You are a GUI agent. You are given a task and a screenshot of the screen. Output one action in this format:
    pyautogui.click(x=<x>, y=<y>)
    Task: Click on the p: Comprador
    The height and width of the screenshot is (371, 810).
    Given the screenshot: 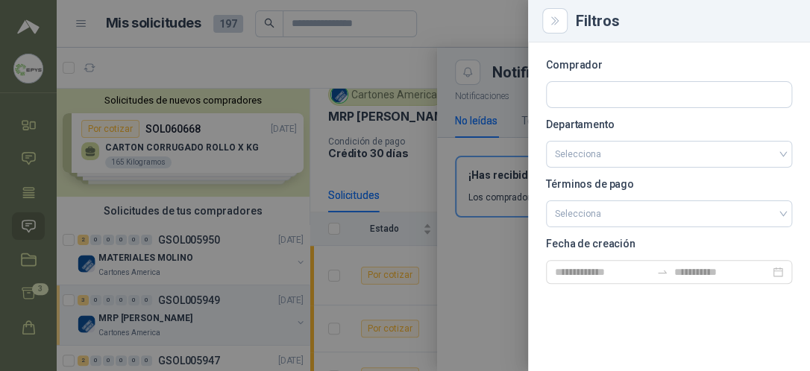 What is the action you would take?
    pyautogui.click(x=669, y=65)
    